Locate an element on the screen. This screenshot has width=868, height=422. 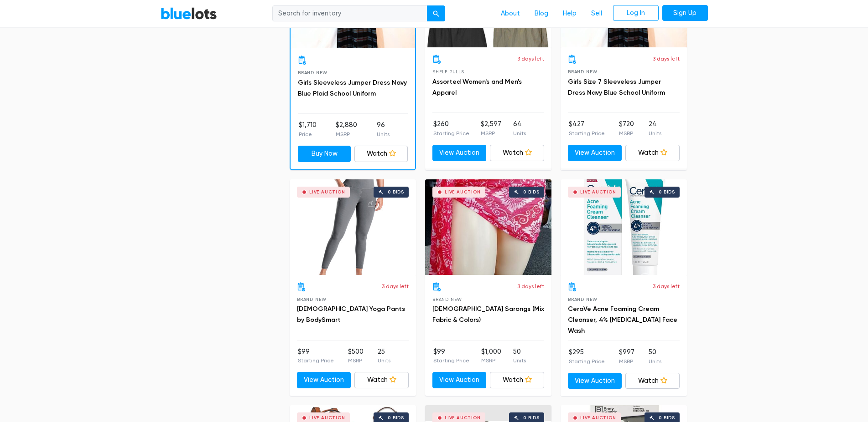
li: $720 is located at coordinates (626, 129).